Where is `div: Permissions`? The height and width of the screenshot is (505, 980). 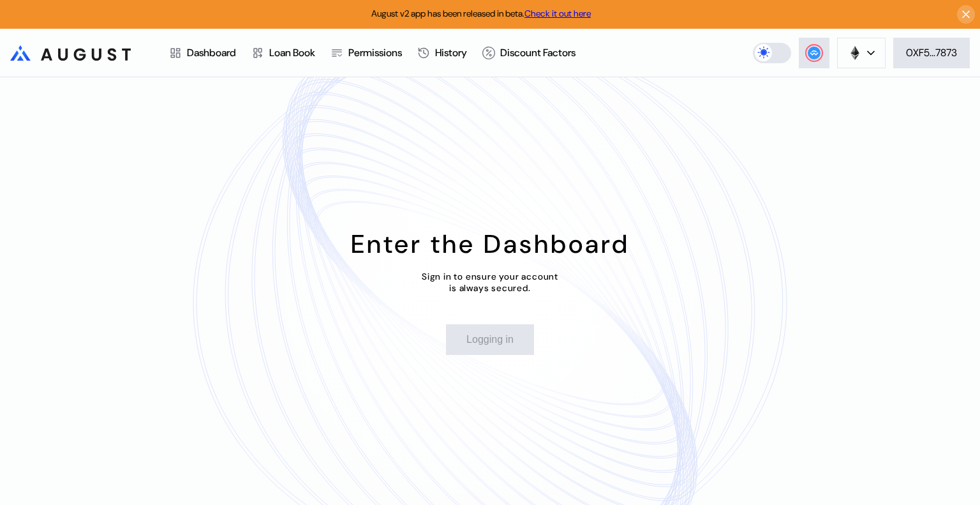 div: Permissions is located at coordinates (375, 52).